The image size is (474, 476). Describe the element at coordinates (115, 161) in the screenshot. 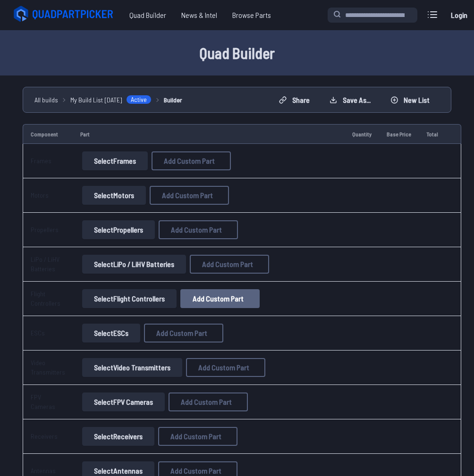

I see `a: SelectFrames` at that location.